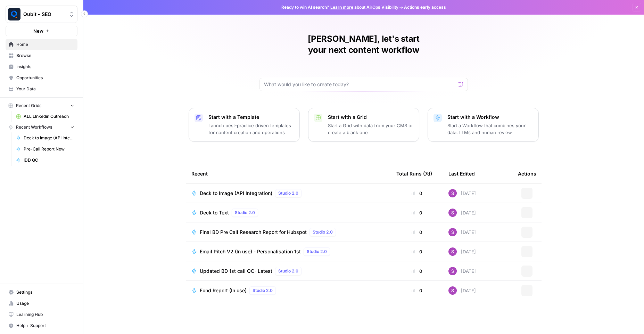 This screenshot has width=644, height=334. I want to click on button: Help + Support, so click(41, 325).